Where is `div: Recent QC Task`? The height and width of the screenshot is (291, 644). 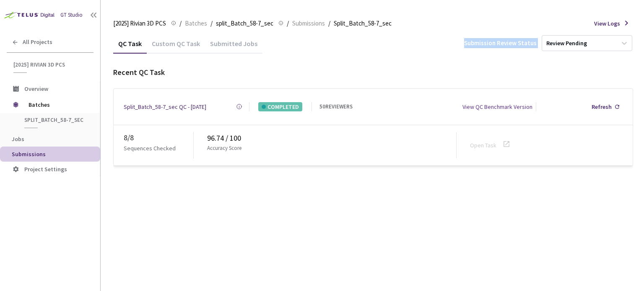
div: Recent QC Task is located at coordinates (373, 73).